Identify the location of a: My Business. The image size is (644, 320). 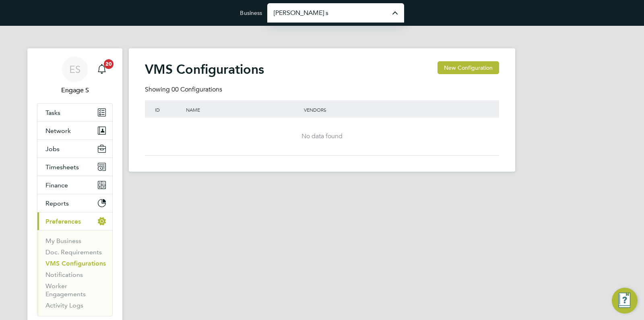
(63, 241).